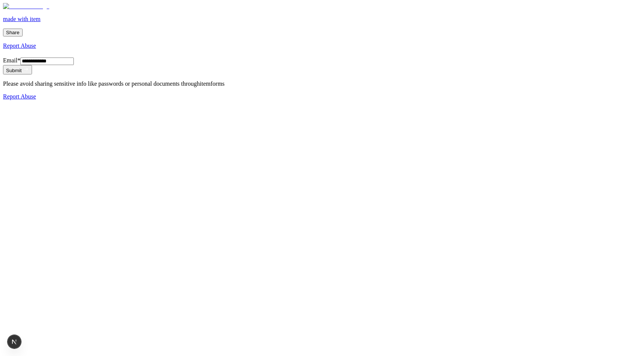 The width and height of the screenshot is (644, 356). Describe the element at coordinates (322, 19) in the screenshot. I see `p: made with item` at that location.